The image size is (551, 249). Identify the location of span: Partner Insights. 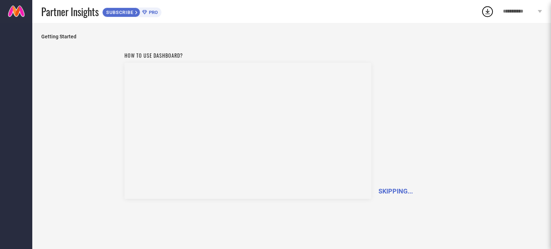
(70, 11).